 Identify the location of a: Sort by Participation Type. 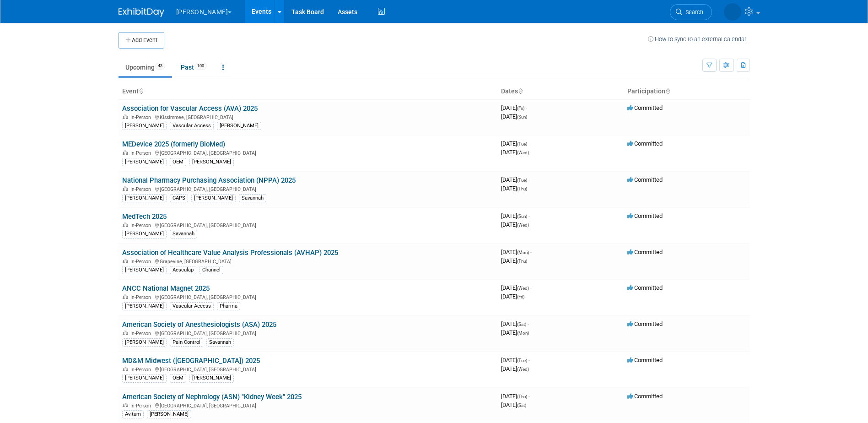
(668, 91).